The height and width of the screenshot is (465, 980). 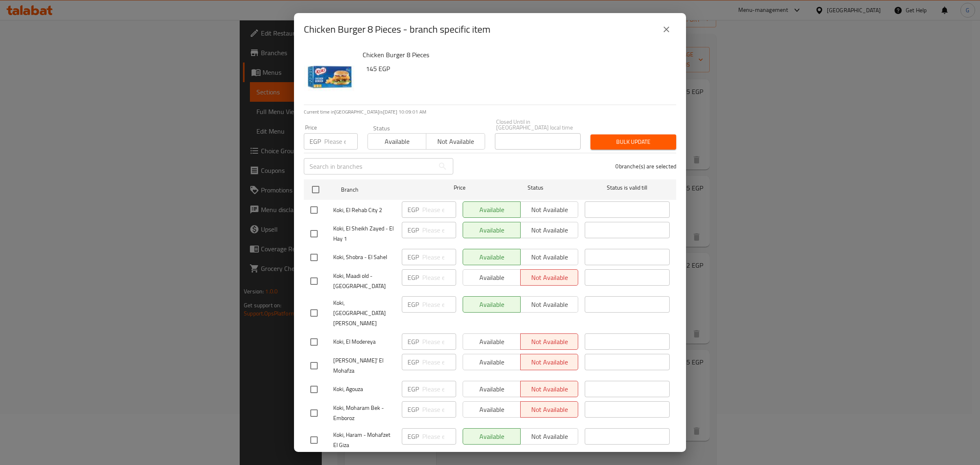 What do you see at coordinates (633, 142) in the screenshot?
I see `span: Bulk update` at bounding box center [633, 142].